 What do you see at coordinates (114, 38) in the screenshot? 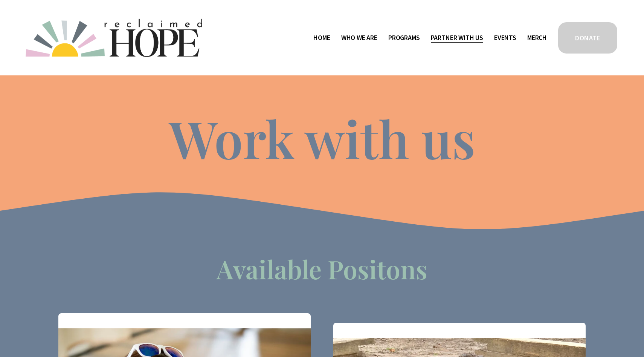
I see `img: Reclaimed Hope Initiative` at bounding box center [114, 38].